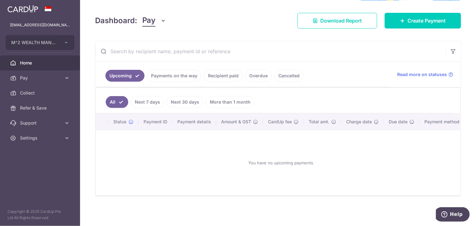 The width and height of the screenshot is (476, 226). What do you see at coordinates (223, 76) in the screenshot?
I see `a: Recipient paid` at bounding box center [223, 76].